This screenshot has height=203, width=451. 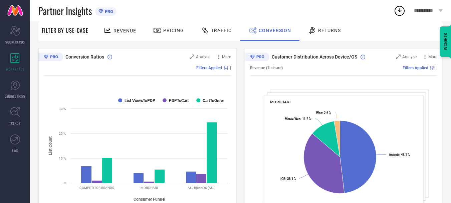 What do you see at coordinates (50, 146) in the screenshot?
I see `tspan: List Count` at bounding box center [50, 146].